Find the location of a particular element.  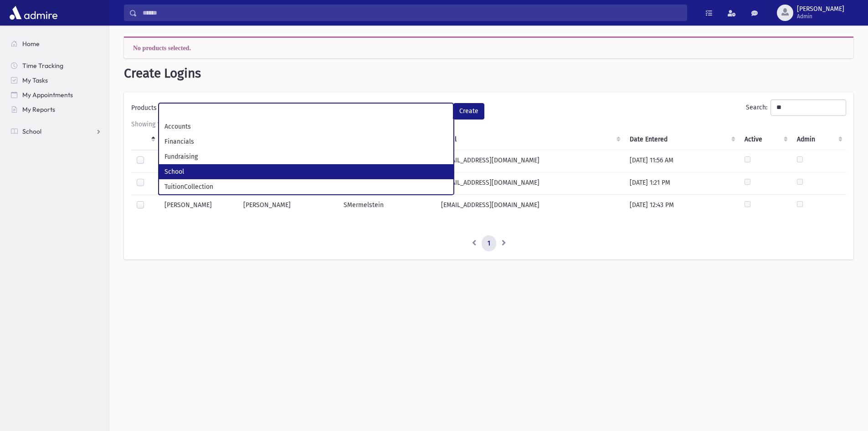

a: 1 is located at coordinates (489, 243).